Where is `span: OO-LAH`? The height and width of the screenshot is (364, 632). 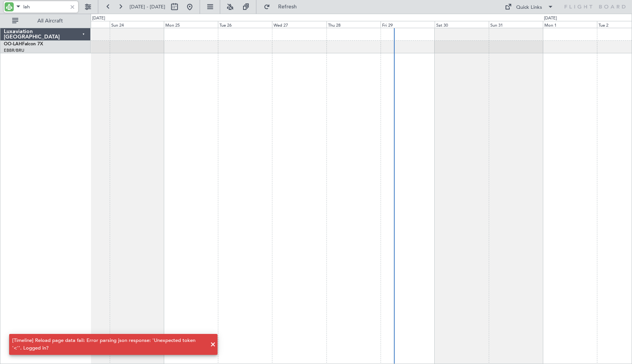
span: OO-LAH is located at coordinates (13, 44).